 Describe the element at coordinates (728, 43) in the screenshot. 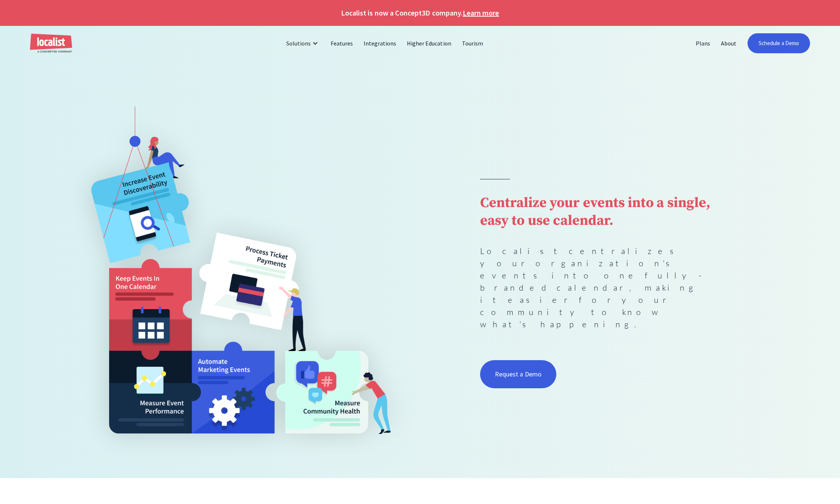

I see `a: About` at that location.